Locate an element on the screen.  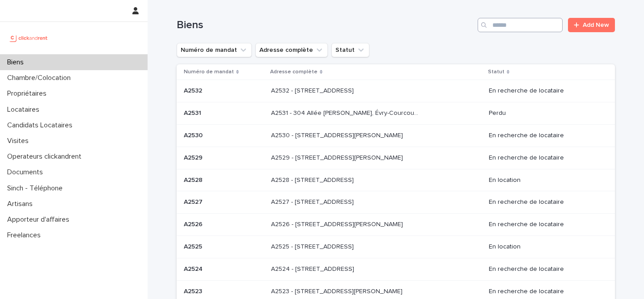
p: Documents is located at coordinates (27, 172).